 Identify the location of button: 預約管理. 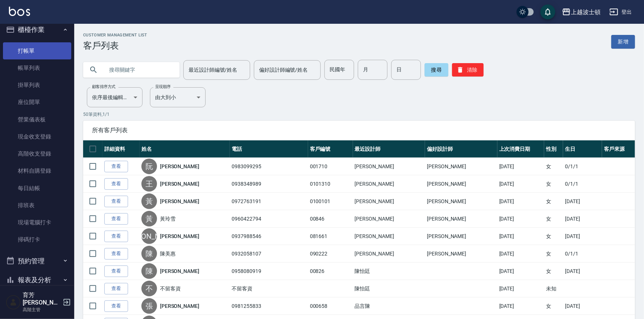
(37, 262).